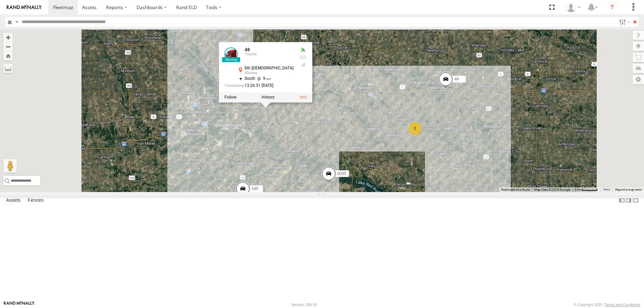  What do you see at coordinates (456, 79) in the screenshot?
I see `span: 46` at bounding box center [456, 79].